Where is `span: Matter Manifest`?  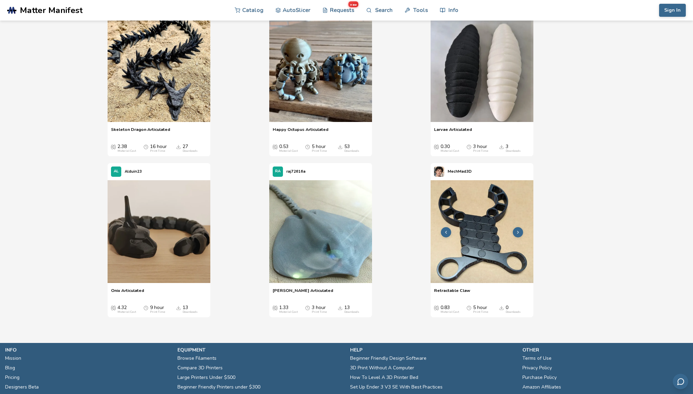 span: Matter Manifest is located at coordinates (51, 10).